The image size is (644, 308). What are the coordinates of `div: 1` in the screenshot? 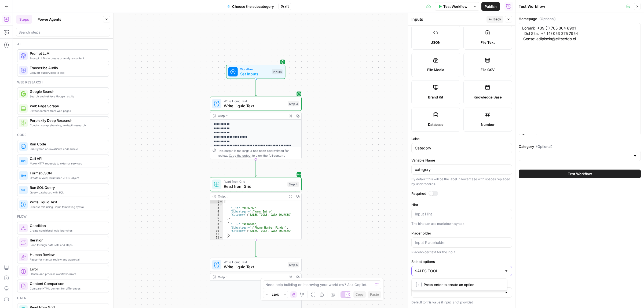 It's located at (216, 202).